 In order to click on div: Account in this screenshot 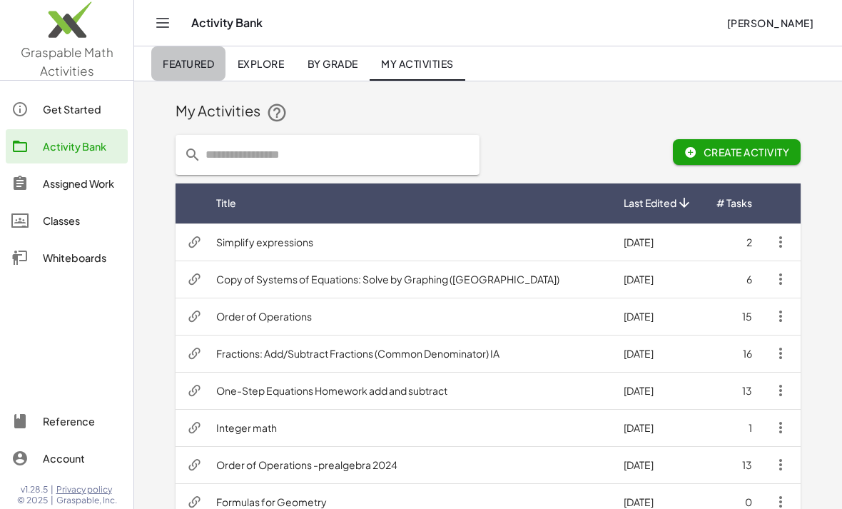, I will do `click(82, 458)`.